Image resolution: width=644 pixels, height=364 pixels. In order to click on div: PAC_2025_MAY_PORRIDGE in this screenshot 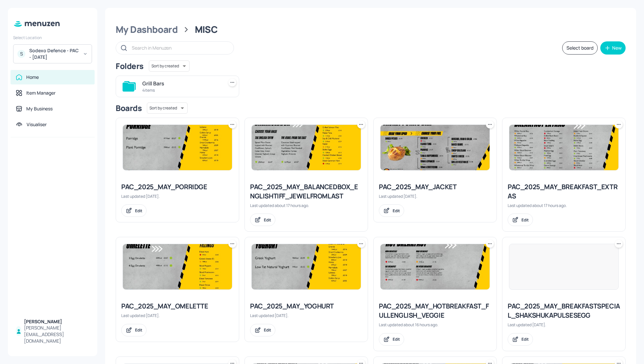, I will do `click(177, 187)`.